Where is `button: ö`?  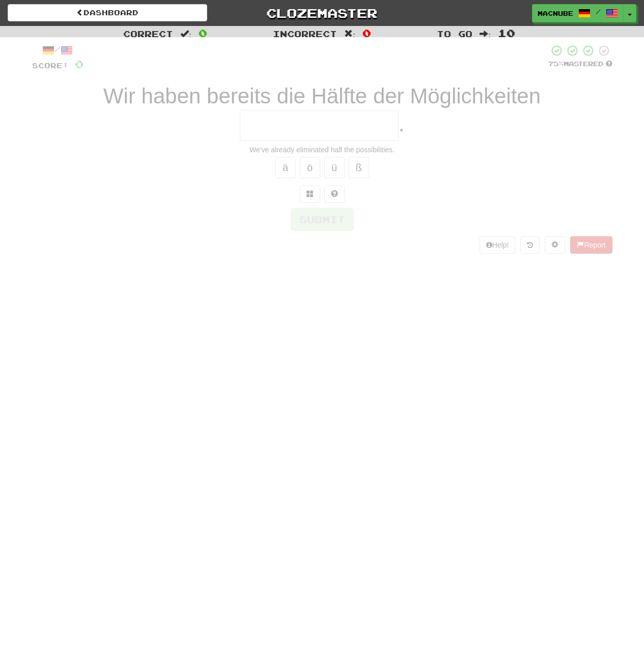
button: ö is located at coordinates (310, 167).